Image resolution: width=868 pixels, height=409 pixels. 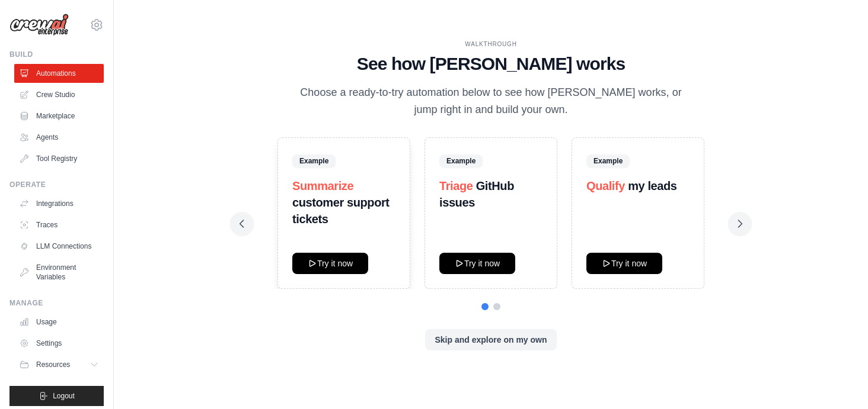 What do you see at coordinates (39, 25) in the screenshot?
I see `img: Logo` at bounding box center [39, 25].